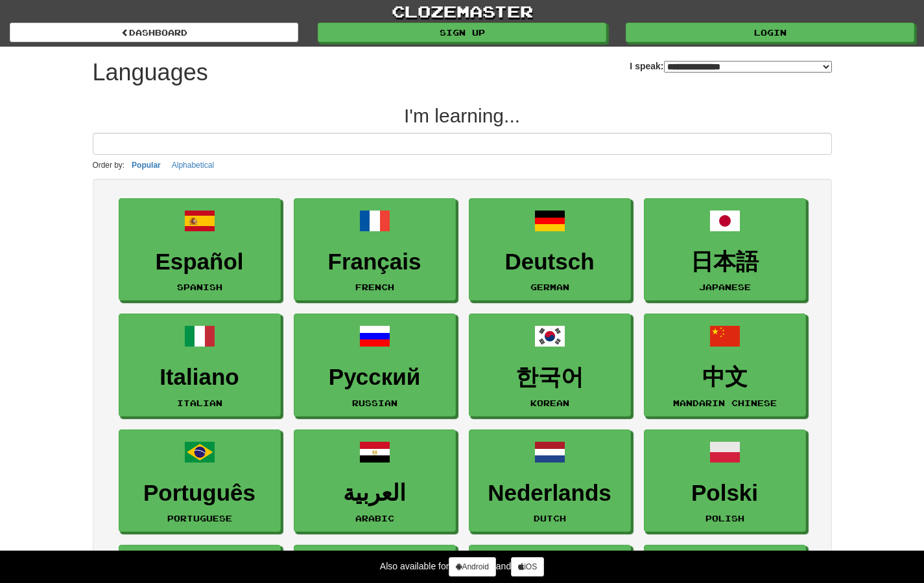 The width and height of the screenshot is (924, 583). I want to click on small: Mandarin Chinese, so click(725, 403).